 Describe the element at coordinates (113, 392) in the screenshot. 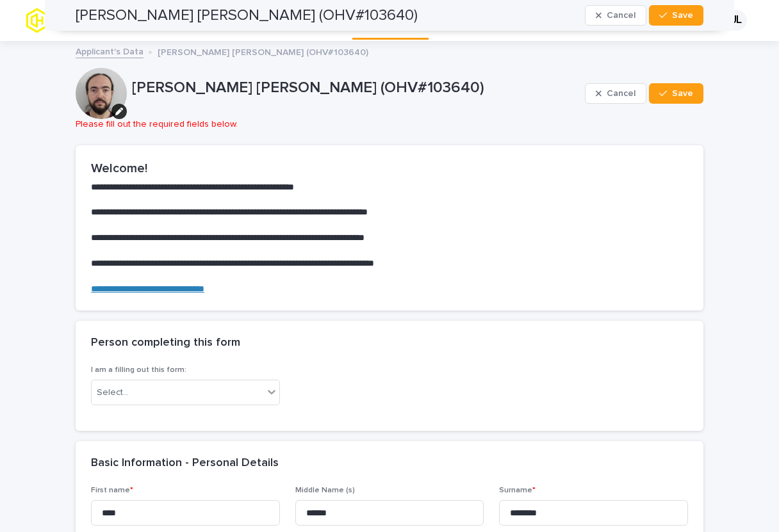

I see `div: Select...` at that location.